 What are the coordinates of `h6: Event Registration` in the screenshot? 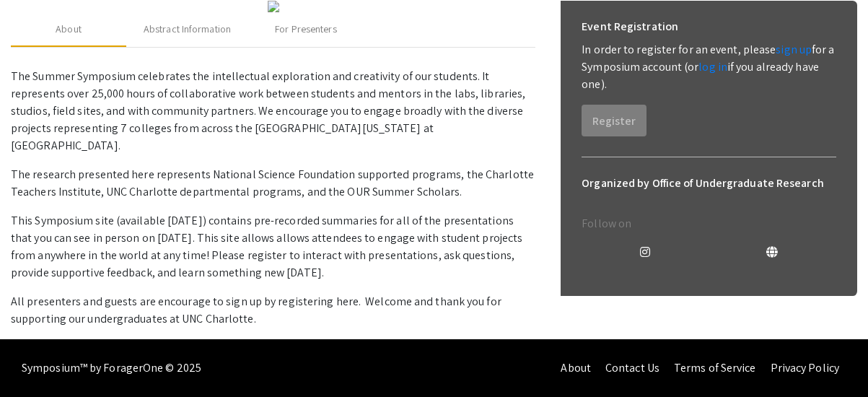 It's located at (630, 26).